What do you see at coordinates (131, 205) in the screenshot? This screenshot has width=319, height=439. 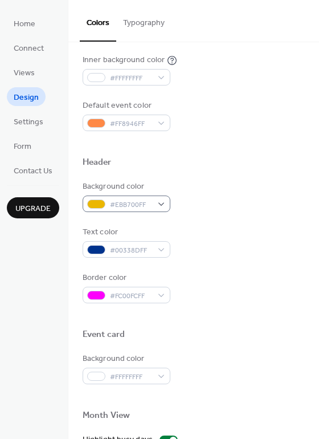 I see `span: #EBB700FF` at bounding box center [131, 205].